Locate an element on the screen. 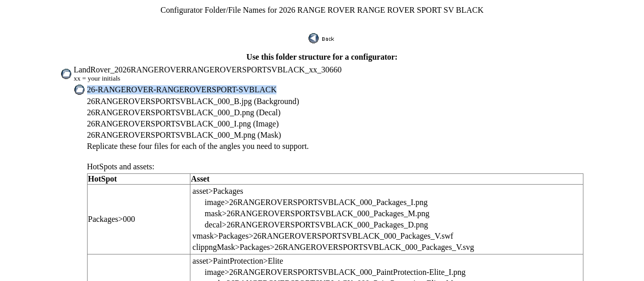 The height and width of the screenshot is (281, 644). td: decal> _D.png is located at coordinates (339, 225).